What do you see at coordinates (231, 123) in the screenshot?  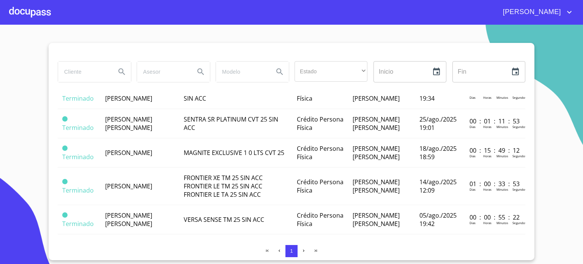 I see `span: SENTRA SR PLATINUM CVT 25 SIN ACC` at bounding box center [231, 123].